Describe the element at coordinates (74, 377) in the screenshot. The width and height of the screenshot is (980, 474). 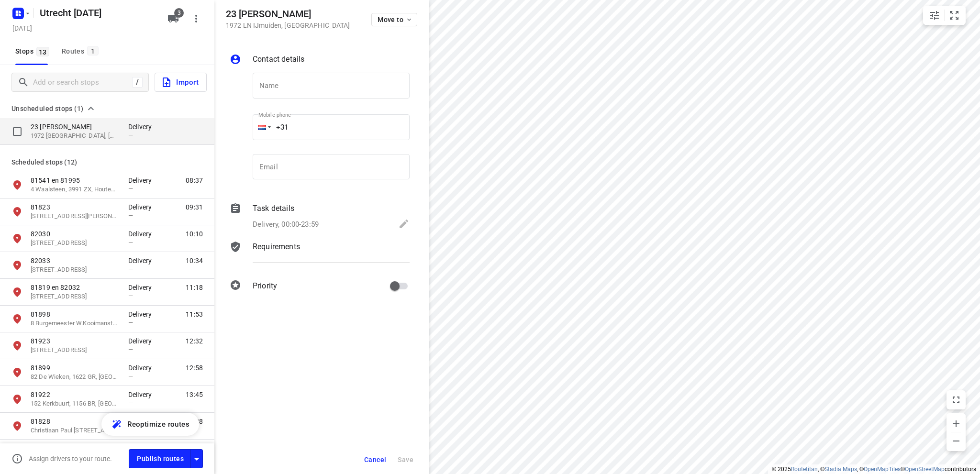
I see `p: 82 De Wieken, 1622 GR, Hoorn, NL` at that location.